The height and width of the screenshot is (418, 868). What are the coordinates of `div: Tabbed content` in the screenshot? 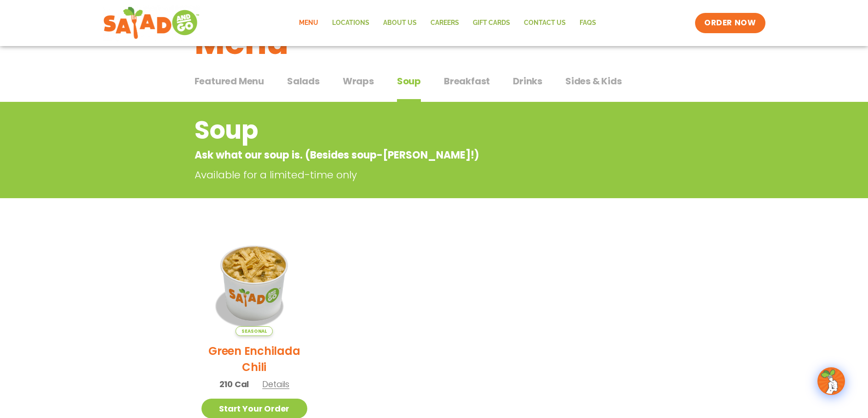 It's located at (435, 86).